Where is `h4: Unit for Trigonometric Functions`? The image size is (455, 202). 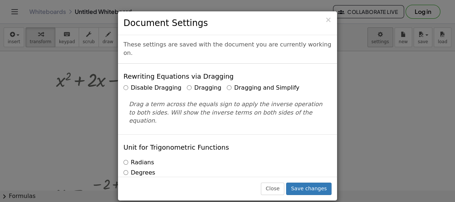
h4: Unit for Trigonometric Functions is located at coordinates (176, 148).